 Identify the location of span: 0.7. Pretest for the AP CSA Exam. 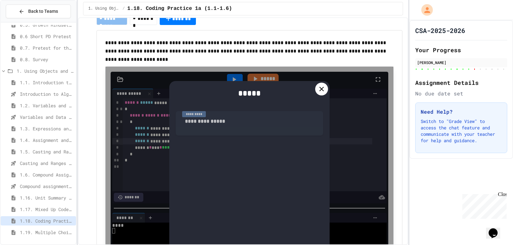
(47, 48).